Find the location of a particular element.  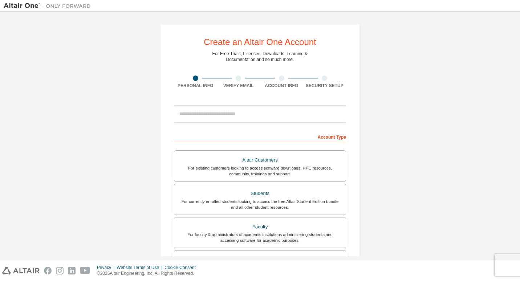

div: Website Terms of Use is located at coordinates (141, 268).